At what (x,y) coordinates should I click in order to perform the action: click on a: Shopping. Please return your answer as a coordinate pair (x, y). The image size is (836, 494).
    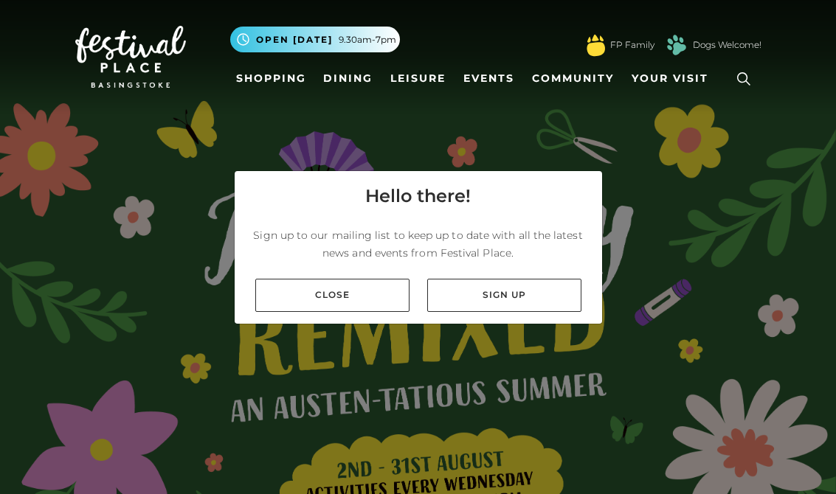
    Looking at the image, I should click on (271, 78).